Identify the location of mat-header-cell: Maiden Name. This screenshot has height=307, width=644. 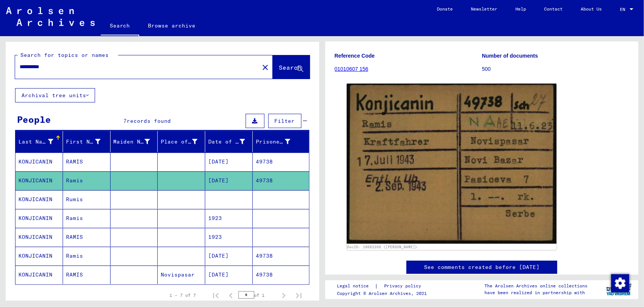
(134, 142).